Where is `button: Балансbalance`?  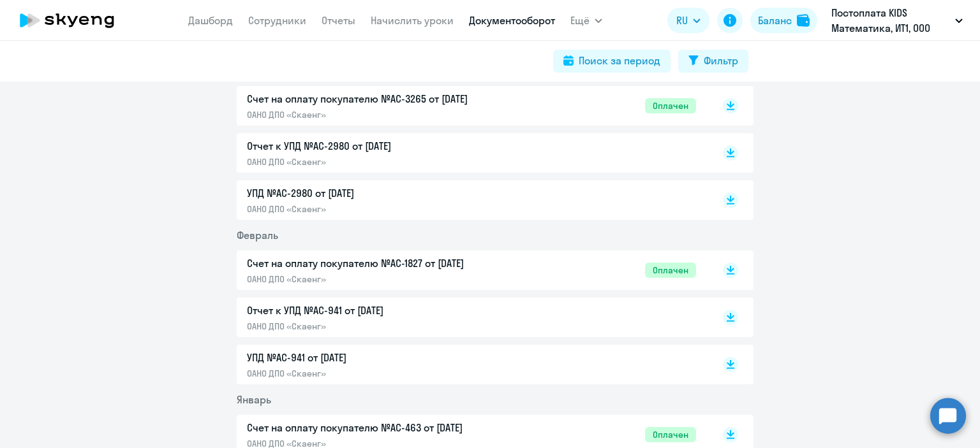
button: Балансbalance is located at coordinates (783, 20).